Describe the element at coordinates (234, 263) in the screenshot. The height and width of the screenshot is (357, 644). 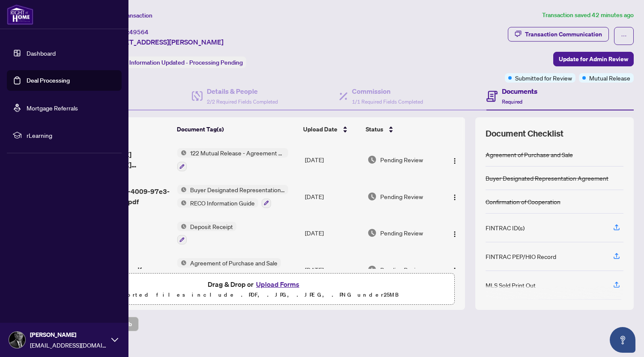
I see `span: Agreement of Purchase and Sale` at that location.